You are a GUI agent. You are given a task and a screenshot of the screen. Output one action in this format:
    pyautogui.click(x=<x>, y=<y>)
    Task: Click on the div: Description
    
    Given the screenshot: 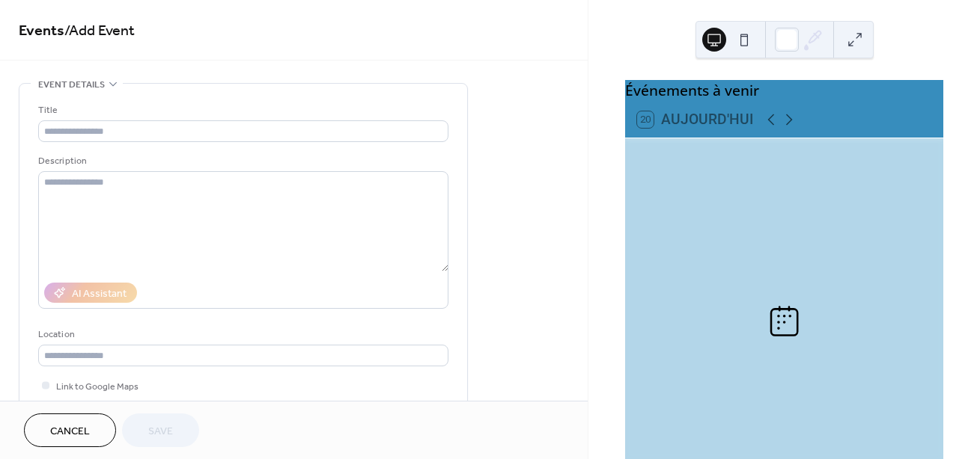 What is the action you would take?
    pyautogui.click(x=241, y=161)
    